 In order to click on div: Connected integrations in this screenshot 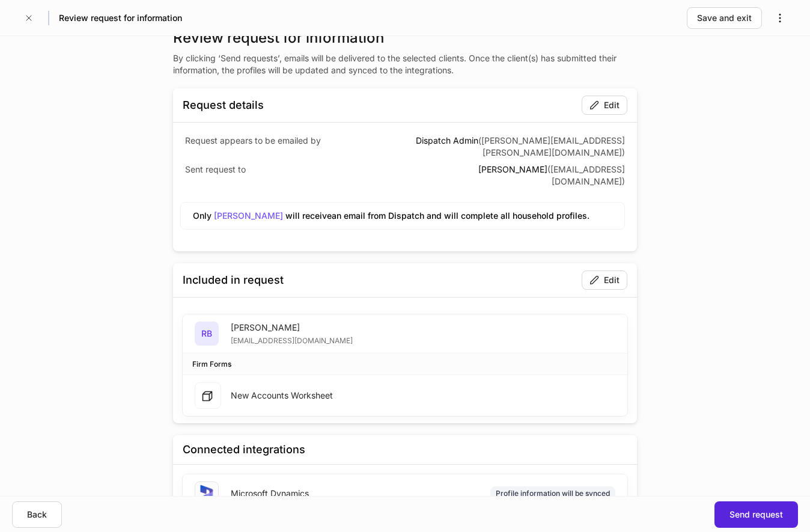, I will do `click(244, 449)`.